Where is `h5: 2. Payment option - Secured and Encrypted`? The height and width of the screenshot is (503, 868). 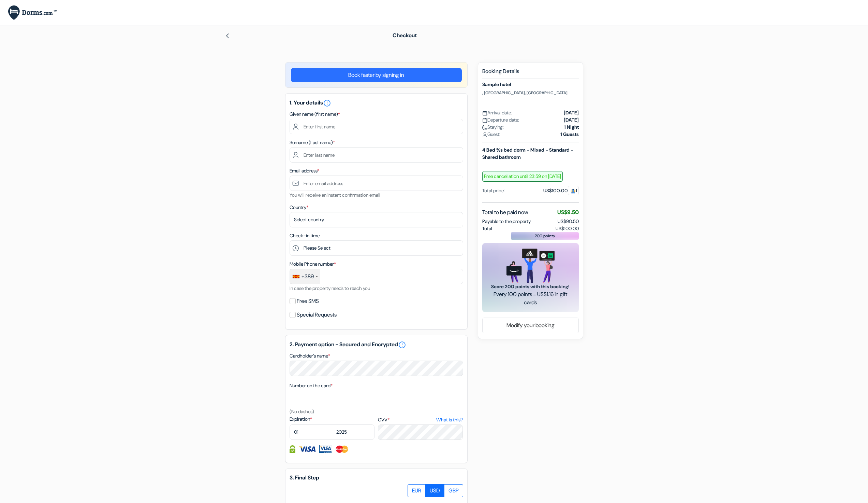
h5: 2. Payment option - Secured and Encrypted is located at coordinates (376, 345).